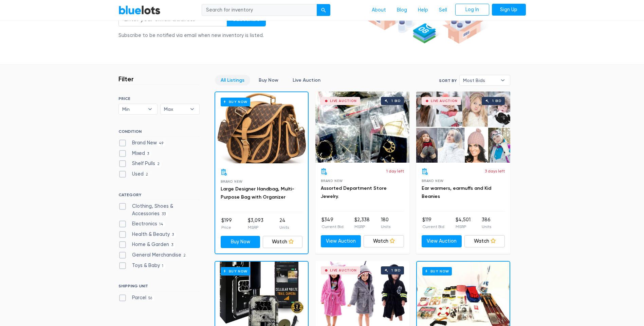  What do you see at coordinates (448, 81) in the screenshot?
I see `label: Sort By` at bounding box center [448, 81].